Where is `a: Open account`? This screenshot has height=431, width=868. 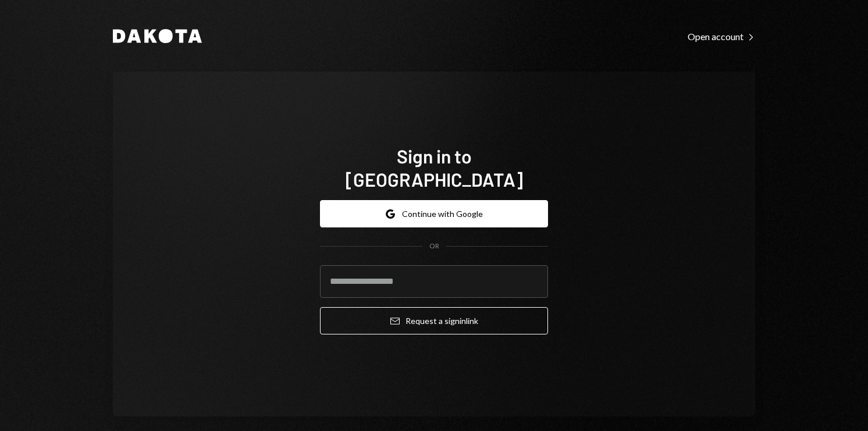 a: Open account is located at coordinates (722, 36).